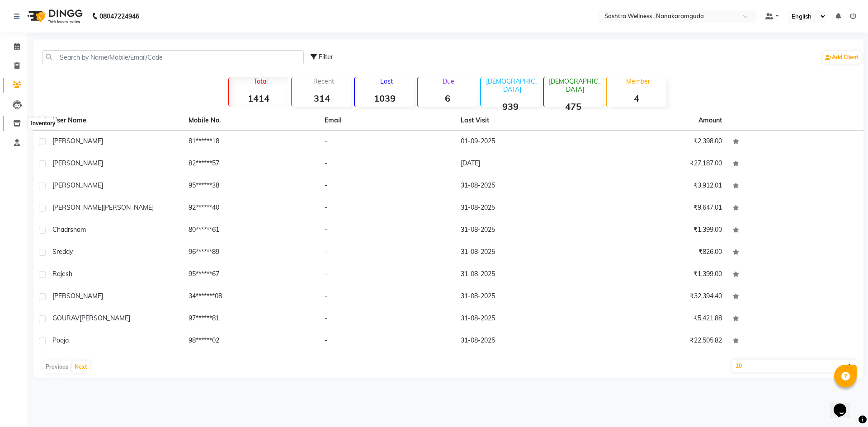 This screenshot has height=427, width=868. Describe the element at coordinates (660, 208) in the screenshot. I see `td: ₹9,647.01` at that location.